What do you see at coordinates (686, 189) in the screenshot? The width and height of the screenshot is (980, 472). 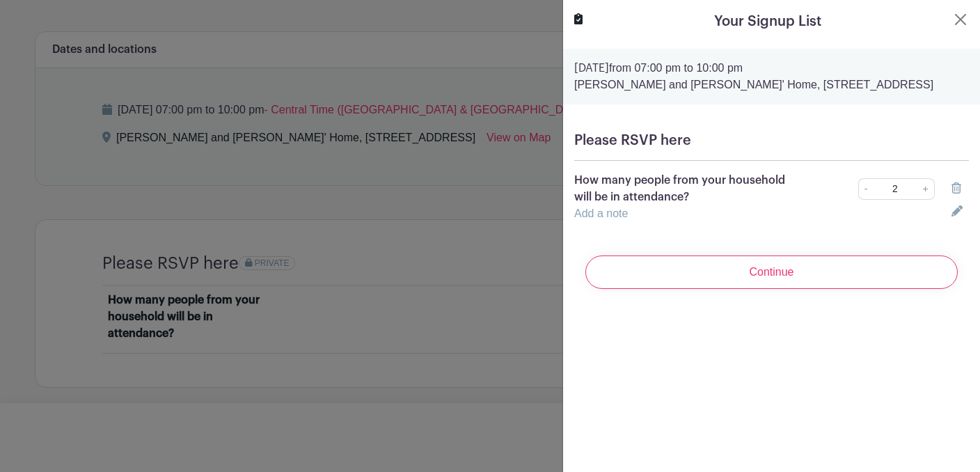 I see `p: How many people from your household will be in attendance?` at bounding box center [686, 189].